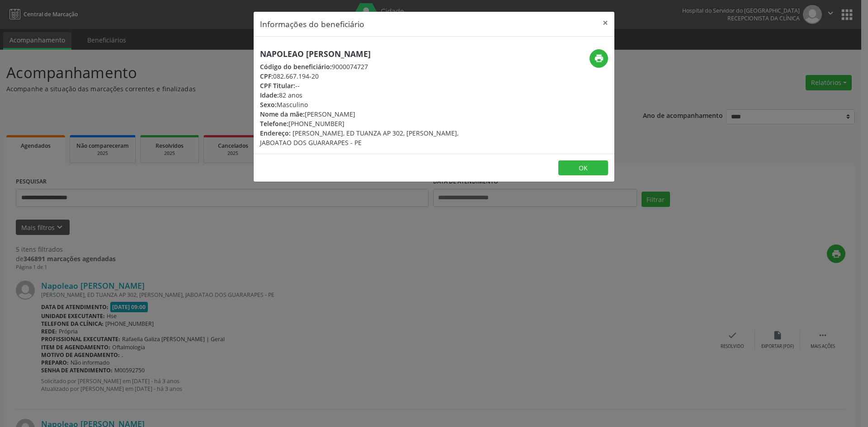 This screenshot has height=427, width=868. I want to click on div: 082.667.194-20, so click(374, 76).